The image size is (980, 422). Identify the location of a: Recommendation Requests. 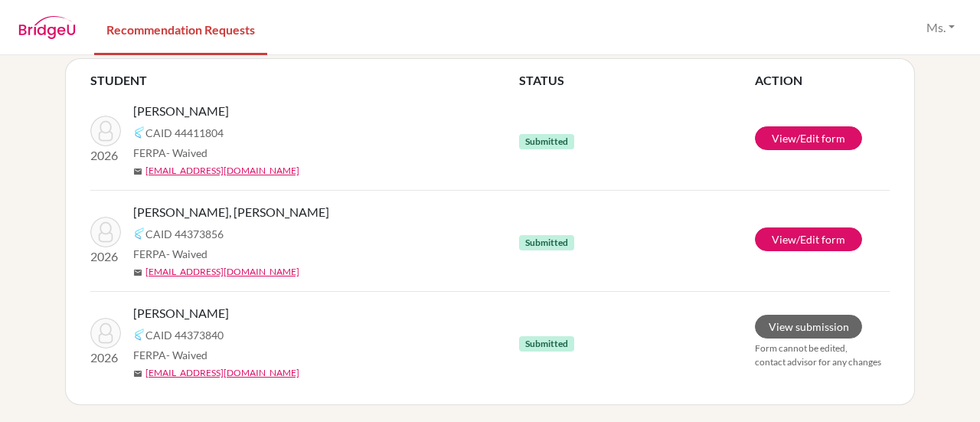
(180, 28).